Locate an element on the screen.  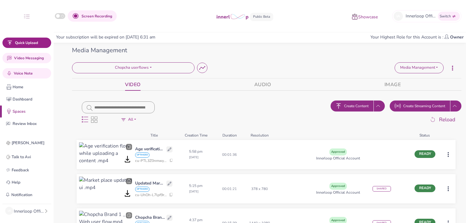
img: Age verification flow while uploading a content .mp4 is located at coordinates (107, 155).